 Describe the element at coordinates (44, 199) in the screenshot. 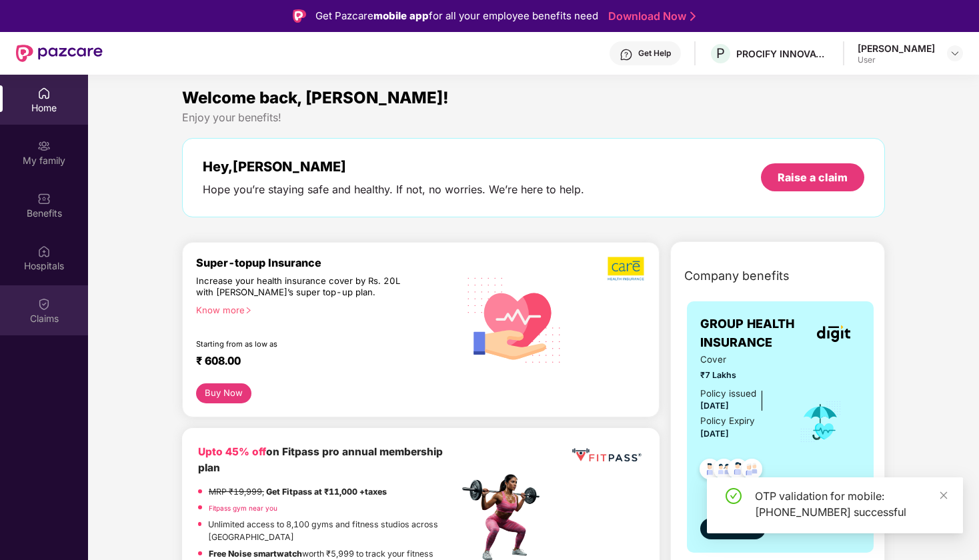

I see `img: svg+xml;base64,PHN2ZyBpZD0iQmVuZWZpdHMiIHhtbG5zPSJodHRwOi8vd3d3LnczLm9yZy8yMDAwL3N2ZyIgd2lkdGg9Ij...` at that location.